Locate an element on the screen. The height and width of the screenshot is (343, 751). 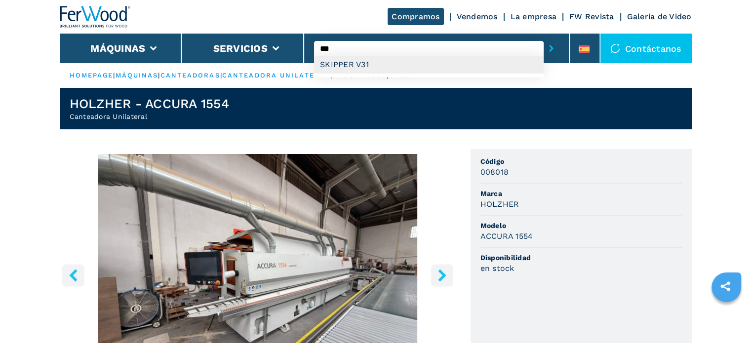
span: Disponibilidad is located at coordinates (581, 258).